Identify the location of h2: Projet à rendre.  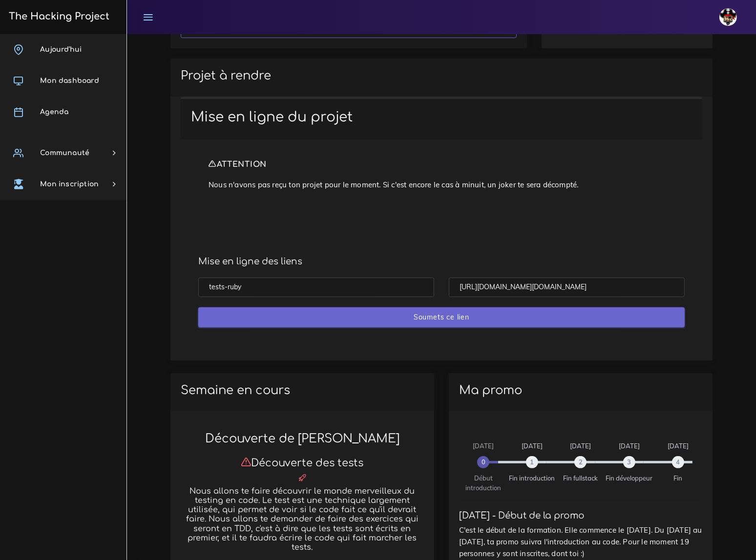
(441, 76).